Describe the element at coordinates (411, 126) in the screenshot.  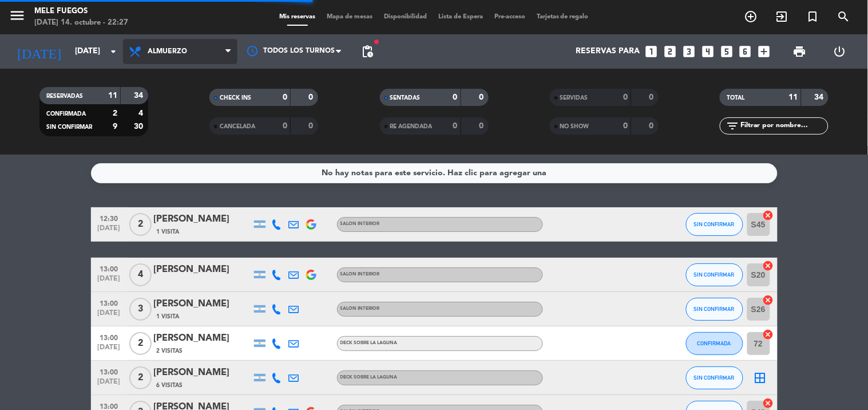
I see `span: RE AGENDADA` at that location.